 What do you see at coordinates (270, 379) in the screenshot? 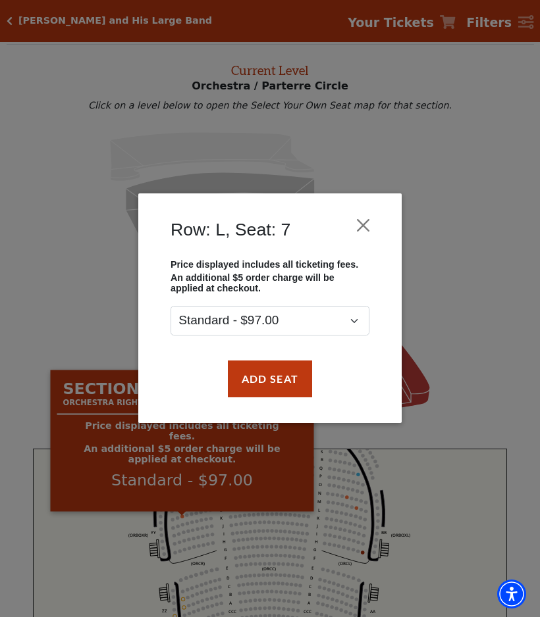
I see `button: Add Seat` at bounding box center [270, 379].